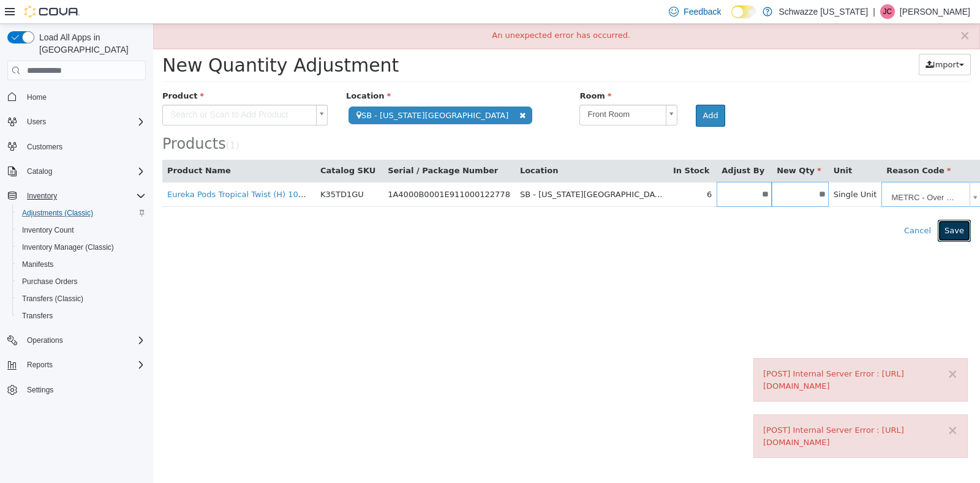  Describe the element at coordinates (82, 247) in the screenshot. I see `button: Inventory Manager (Classic)` at that location.